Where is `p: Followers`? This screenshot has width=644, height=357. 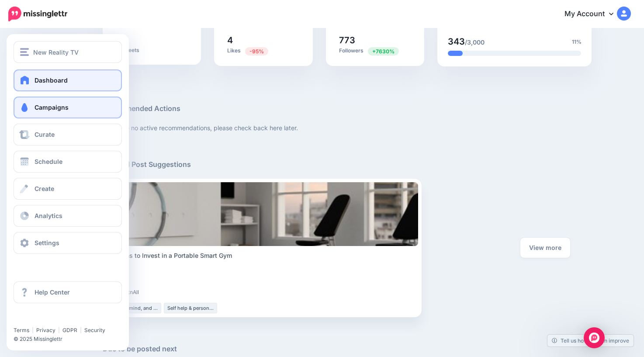 p: Followers is located at coordinates (375, 51).